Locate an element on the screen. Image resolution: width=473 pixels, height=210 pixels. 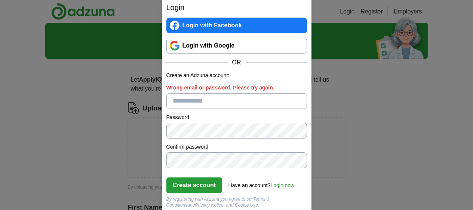
h2: Login is located at coordinates (236, 7).